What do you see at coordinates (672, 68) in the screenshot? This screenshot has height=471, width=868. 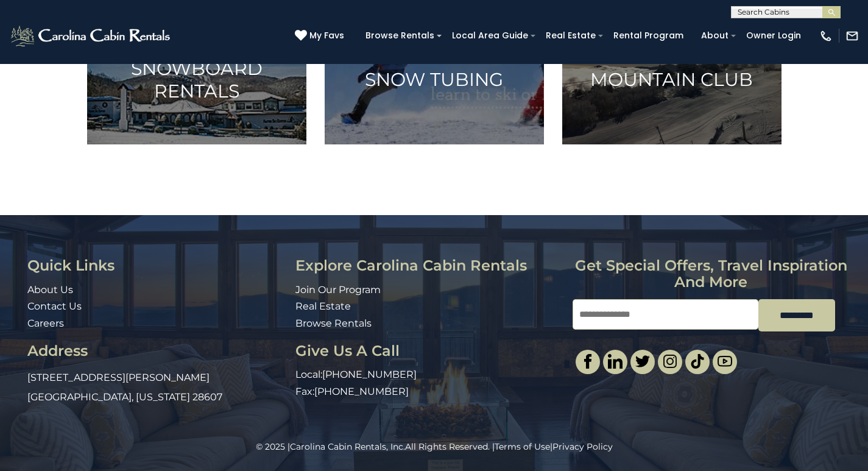 I see `h3: The Beech Mountain Club` at bounding box center [672, 68].